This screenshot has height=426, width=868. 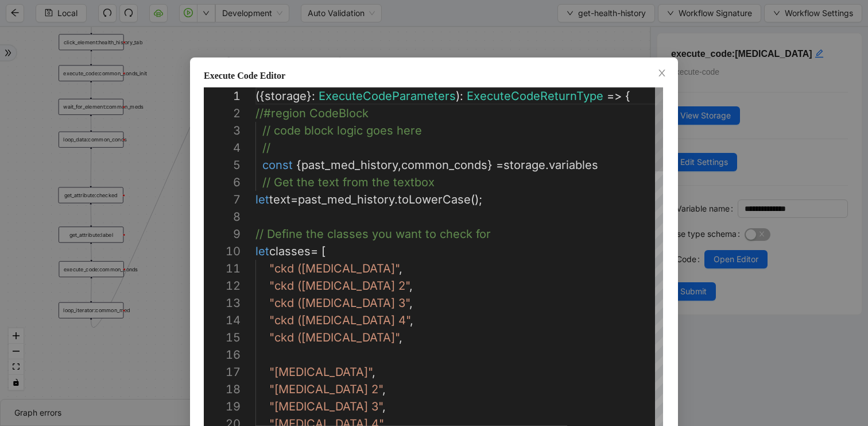 I want to click on span: classes, so click(x=290, y=251).